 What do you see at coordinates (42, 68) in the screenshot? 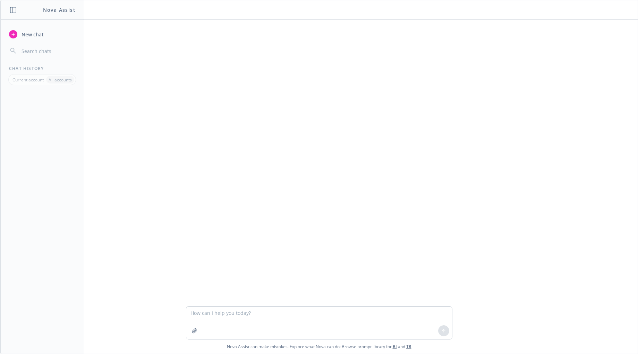
I see `div: Chat History` at bounding box center [42, 68].